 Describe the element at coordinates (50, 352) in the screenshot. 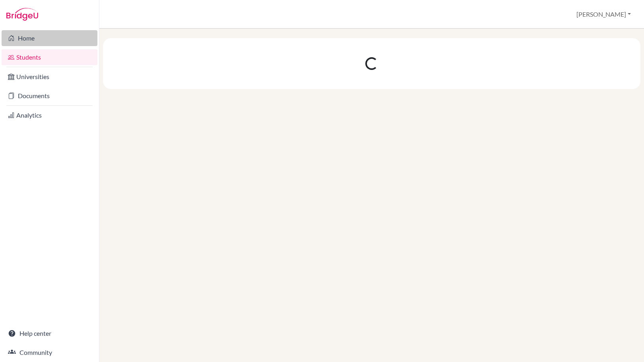

I see `a: Community` at that location.